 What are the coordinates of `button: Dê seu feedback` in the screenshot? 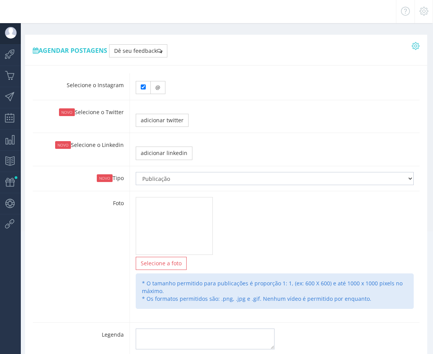 It's located at (138, 51).